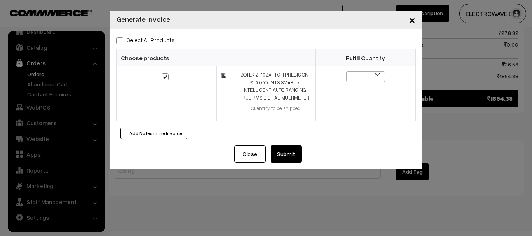 The width and height of the screenshot is (532, 236). Describe the element at coordinates (365, 77) in the screenshot. I see `span: 1` at that location.